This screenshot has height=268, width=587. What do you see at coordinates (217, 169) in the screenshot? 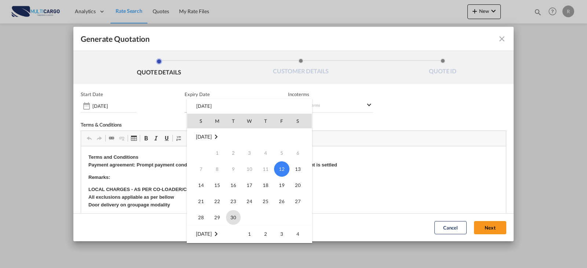
I see `td: Monday September 8 2025` at bounding box center [217, 169].